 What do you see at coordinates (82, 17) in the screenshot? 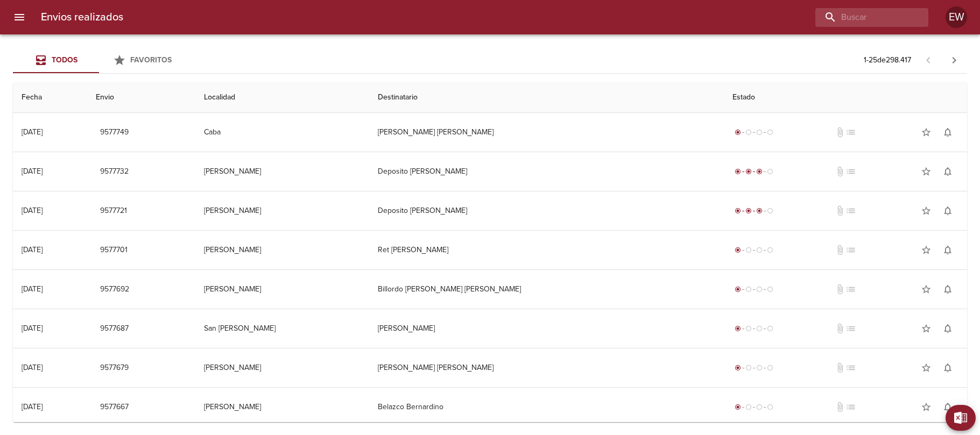
I see `h6: Envios realizados` at bounding box center [82, 17].